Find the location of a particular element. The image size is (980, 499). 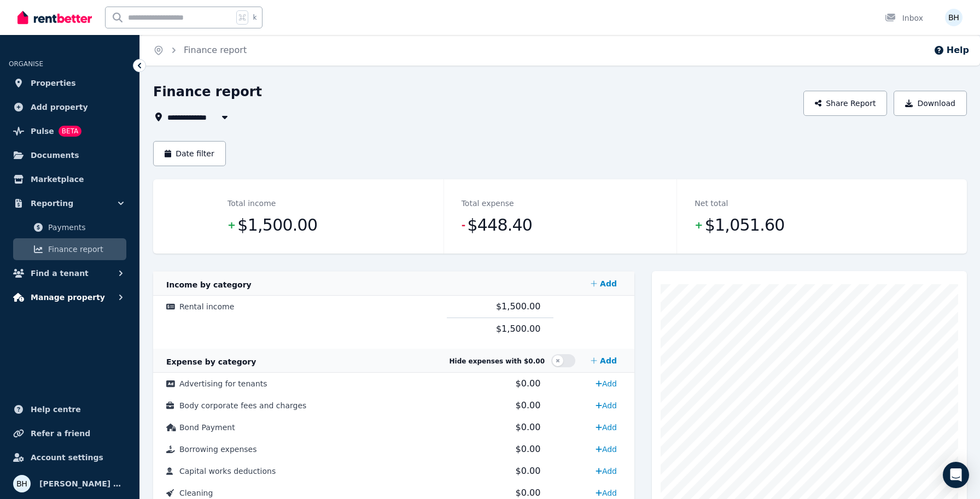

a: Add property is located at coordinates (69, 107).